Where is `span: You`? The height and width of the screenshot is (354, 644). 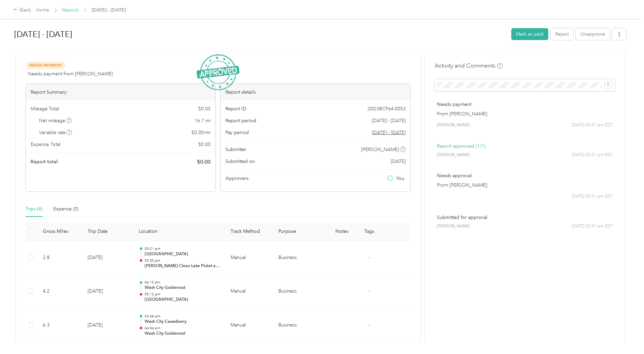 span: You is located at coordinates (400, 178).